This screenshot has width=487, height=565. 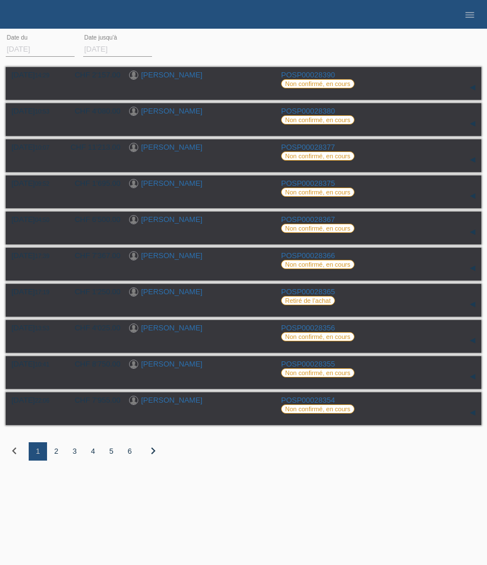 What do you see at coordinates (308, 400) in the screenshot?
I see `a: POSP00028354` at bounding box center [308, 400].